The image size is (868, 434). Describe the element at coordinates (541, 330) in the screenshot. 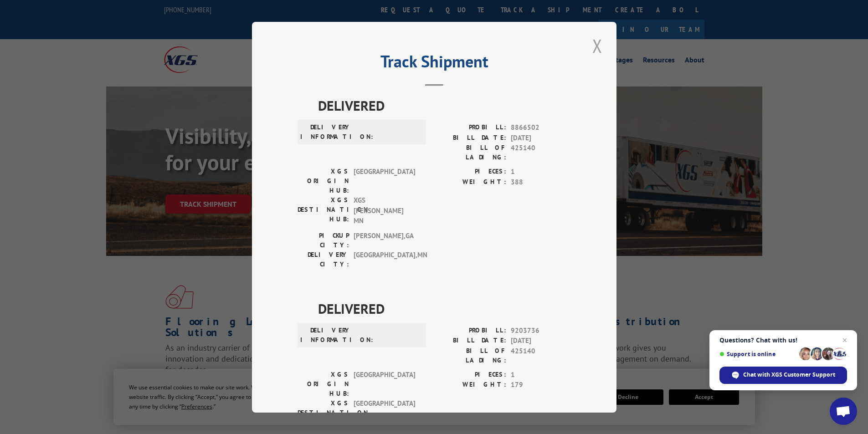

I see `span: 9203736` at that location.